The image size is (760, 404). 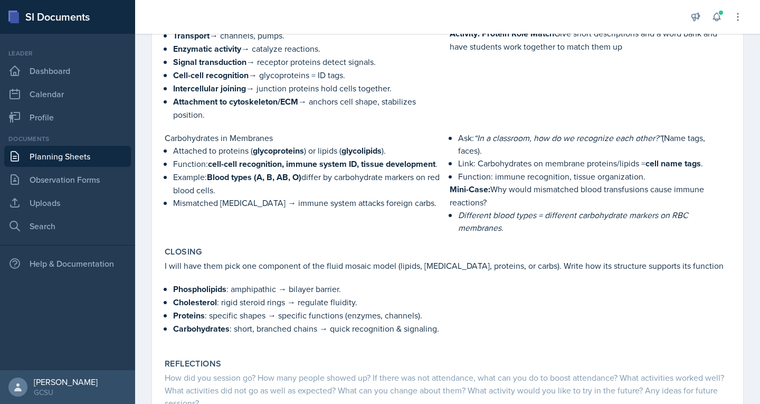 What do you see at coordinates (211, 75) in the screenshot?
I see `strong: Cell-cell recognition` at bounding box center [211, 75].